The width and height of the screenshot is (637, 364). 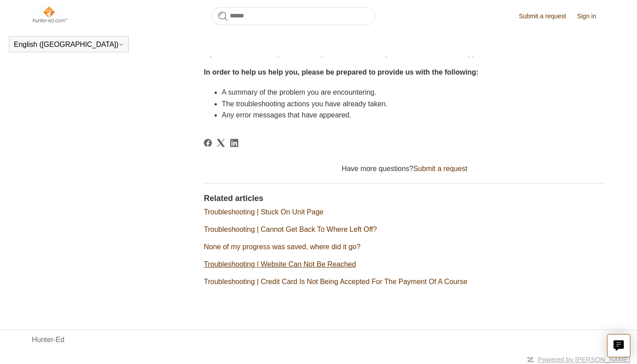 I want to click on div: Have more questions?, so click(x=405, y=169).